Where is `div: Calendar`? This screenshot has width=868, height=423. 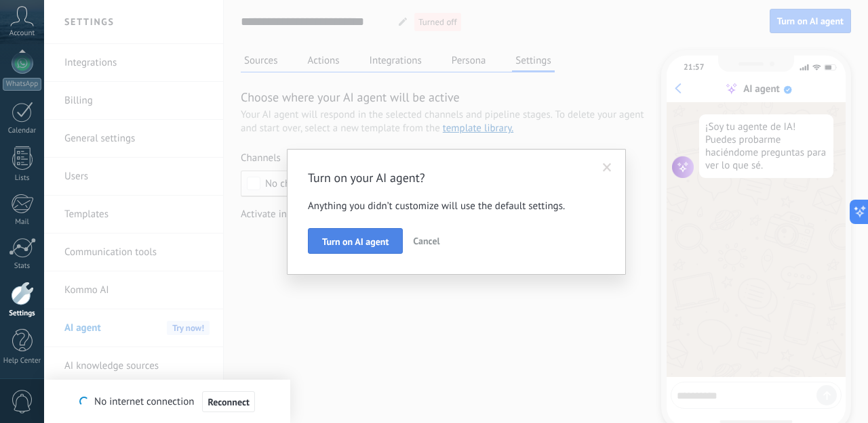 div: Calendar is located at coordinates (23, 131).